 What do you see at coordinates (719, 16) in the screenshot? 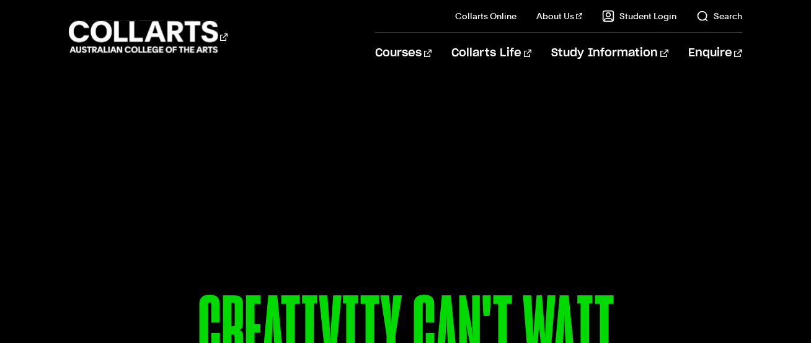
I see `a: Search` at bounding box center [719, 16].